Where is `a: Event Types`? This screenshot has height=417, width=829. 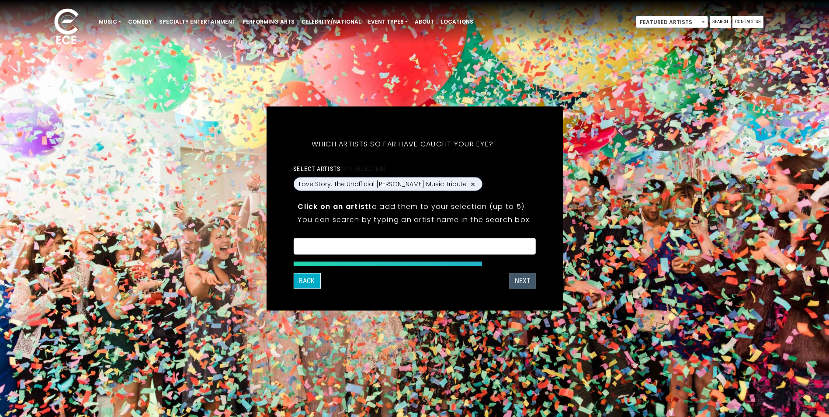
a: Event Types is located at coordinates (388, 22).